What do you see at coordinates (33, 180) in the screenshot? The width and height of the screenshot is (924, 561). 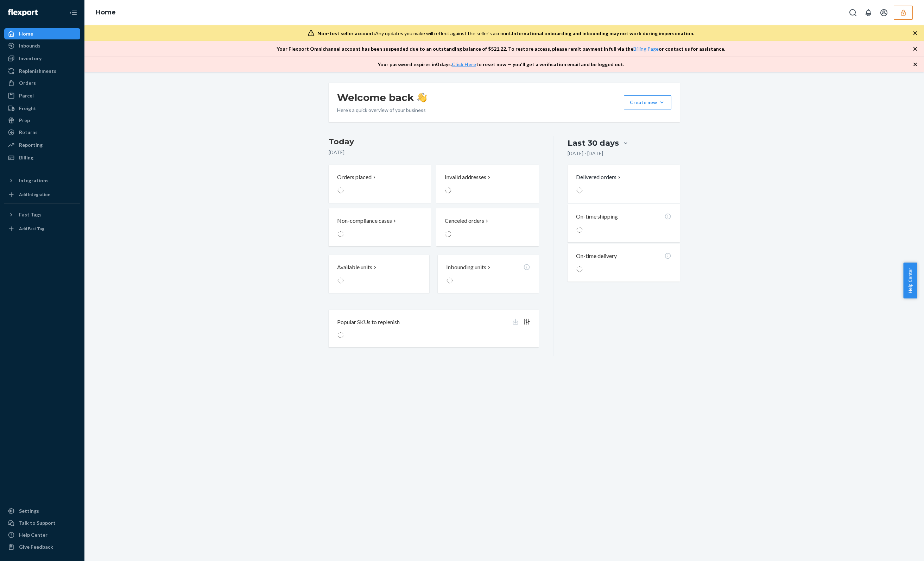 I see `div: Integrations` at bounding box center [33, 180].